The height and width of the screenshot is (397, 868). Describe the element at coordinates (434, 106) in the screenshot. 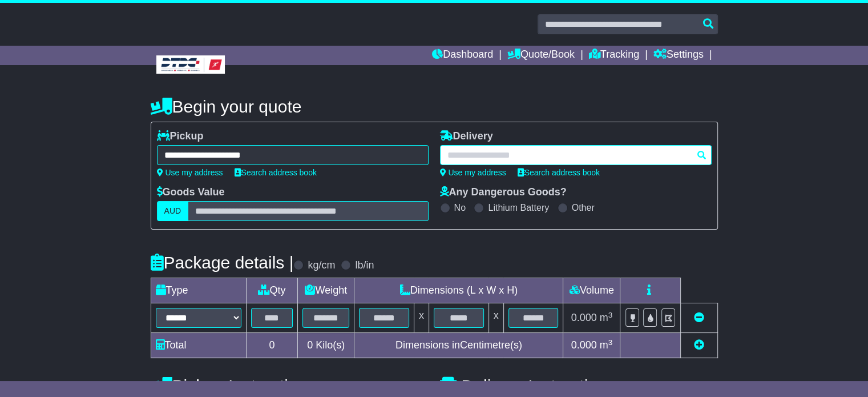

I see `h4: Begin your quote` at that location.